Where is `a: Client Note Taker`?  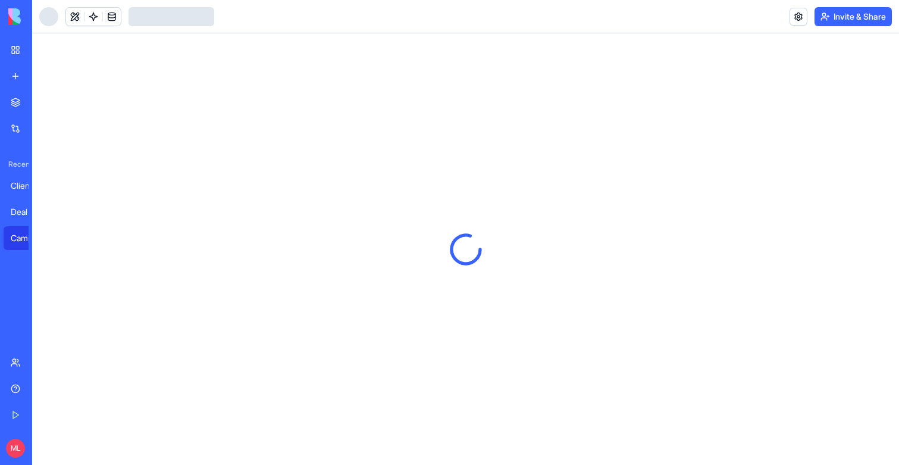
a: Client Note Taker is located at coordinates (27, 186).